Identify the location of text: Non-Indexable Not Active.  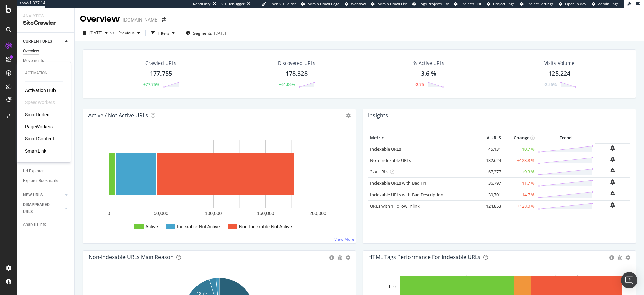
(266, 227).